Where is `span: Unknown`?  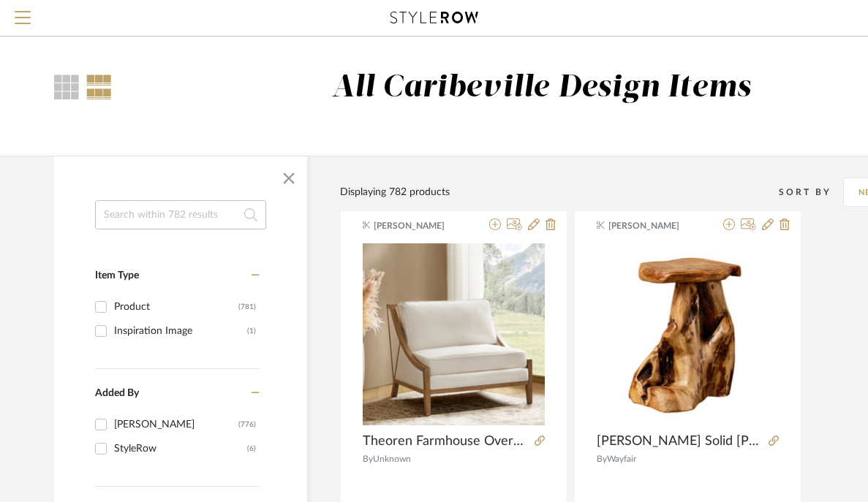 span: Unknown is located at coordinates (392, 459).